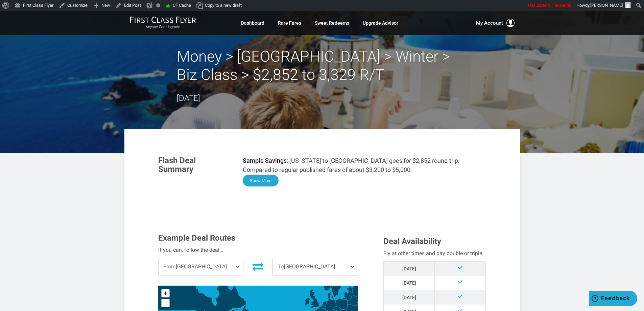 This screenshot has width=644, height=311. Describe the element at coordinates (261, 180) in the screenshot. I see `button: Show More` at that location.